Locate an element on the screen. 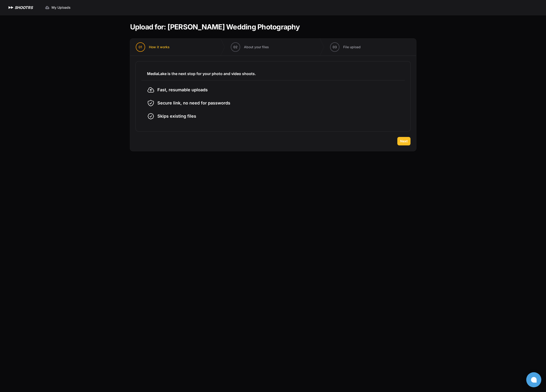 This screenshot has width=546, height=392. span: Fast, resumable uploads is located at coordinates (183, 90).